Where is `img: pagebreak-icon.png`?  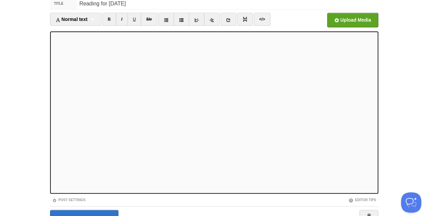 img: pagebreak-icon.png is located at coordinates (245, 19).